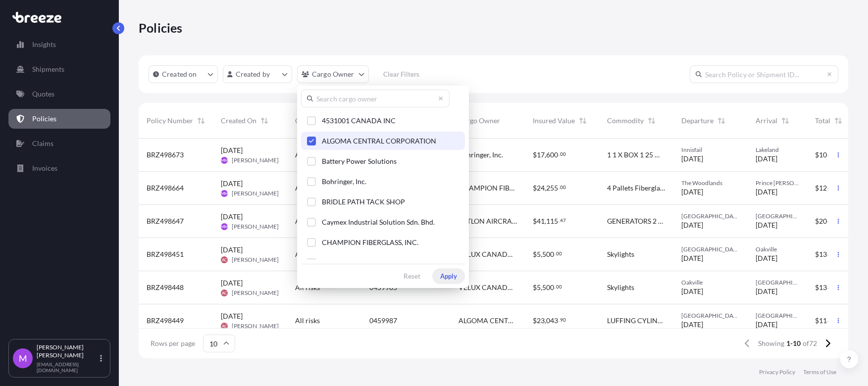  What do you see at coordinates (383, 222) in the screenshot?
I see `button: Caymex Industrial Solution Sdn. Bhd.` at bounding box center [383, 222].